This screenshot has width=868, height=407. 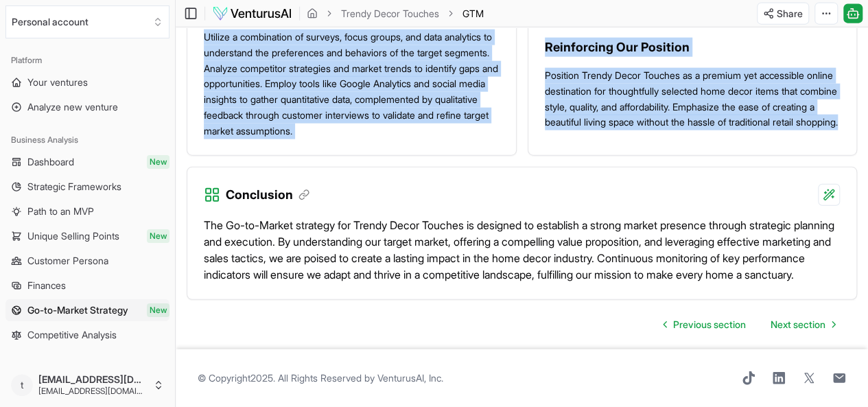 I want to click on p: Utilize a combination of surveys, focus groups, and data analytics to understand the preferences ..., so click(x=351, y=84).